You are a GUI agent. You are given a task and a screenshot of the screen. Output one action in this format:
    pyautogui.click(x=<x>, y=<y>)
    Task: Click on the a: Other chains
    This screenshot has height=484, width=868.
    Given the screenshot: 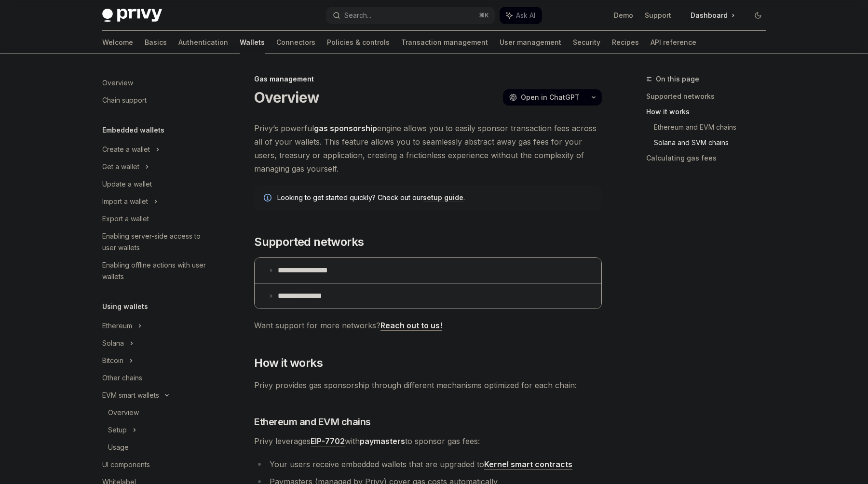 What is the action you would take?
    pyautogui.click(x=157, y=378)
    